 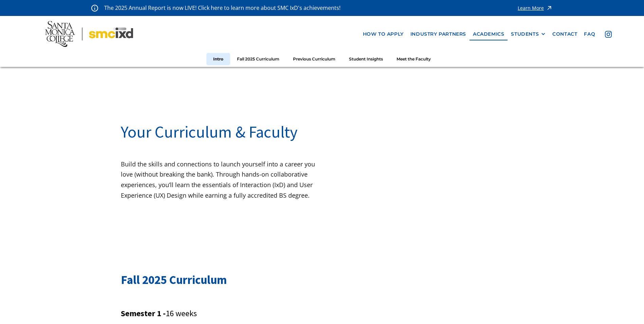 What do you see at coordinates (314, 59) in the screenshot?
I see `a: Previous Curriculum` at bounding box center [314, 59].